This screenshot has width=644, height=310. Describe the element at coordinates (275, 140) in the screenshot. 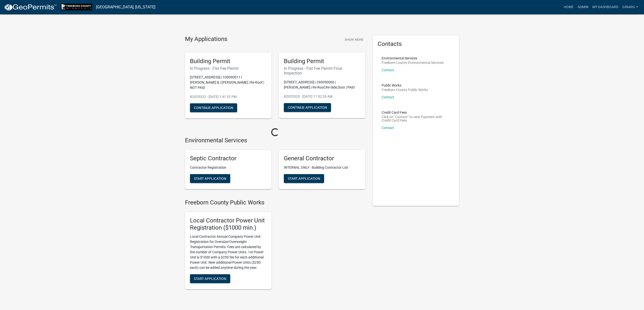

I see `h4: Environmental Services` at that location.